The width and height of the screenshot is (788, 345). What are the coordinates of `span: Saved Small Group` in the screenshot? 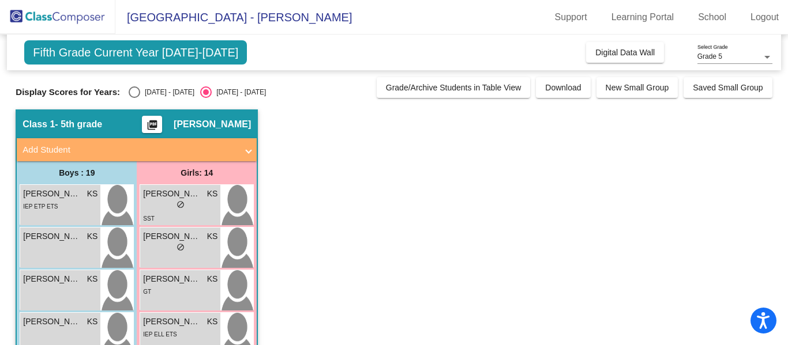 It's located at (727, 88).